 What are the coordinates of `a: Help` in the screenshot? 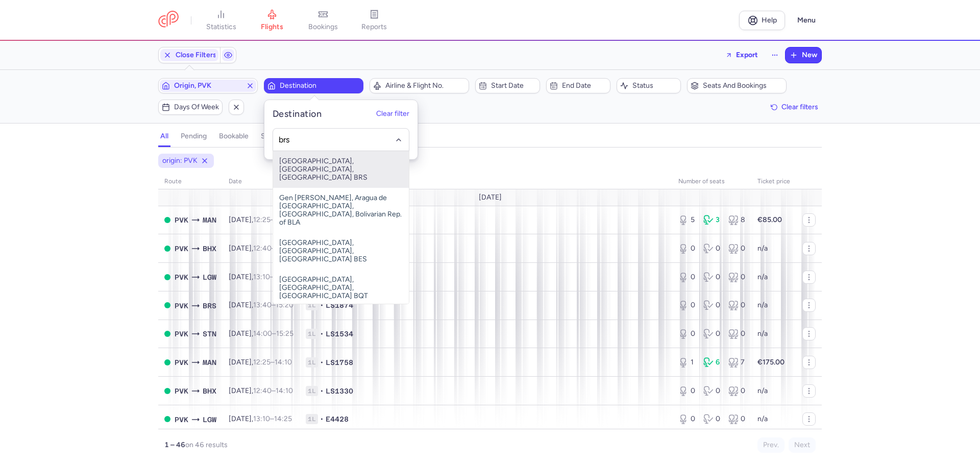 It's located at (762, 20).